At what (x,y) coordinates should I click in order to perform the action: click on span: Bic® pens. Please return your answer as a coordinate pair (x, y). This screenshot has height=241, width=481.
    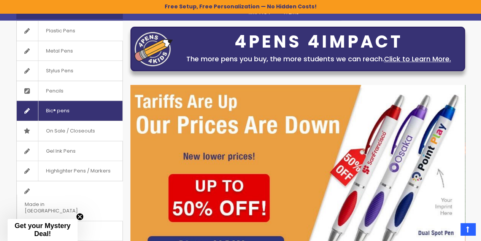
    Looking at the image, I should click on (57, 111).